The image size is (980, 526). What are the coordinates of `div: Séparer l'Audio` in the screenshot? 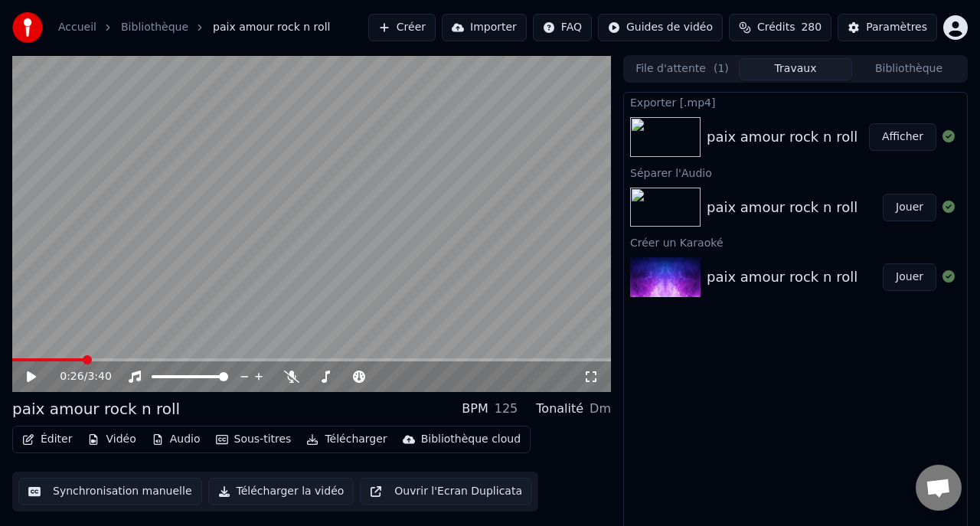 It's located at (795, 172).